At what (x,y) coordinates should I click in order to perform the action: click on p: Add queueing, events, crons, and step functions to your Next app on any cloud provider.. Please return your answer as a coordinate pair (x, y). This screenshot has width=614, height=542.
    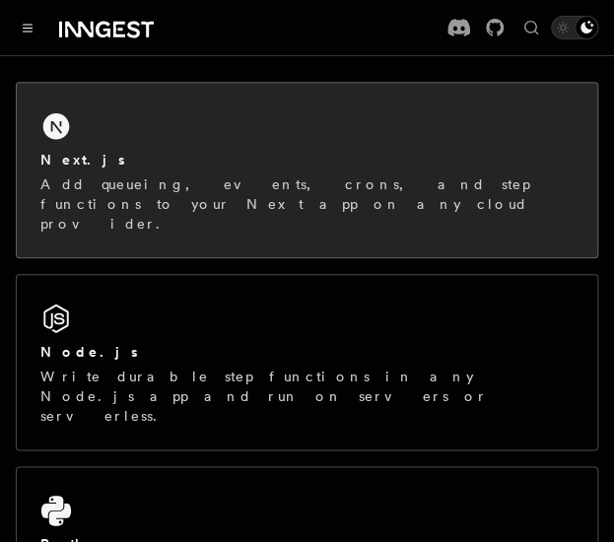
    Looking at the image, I should click on (307, 204).